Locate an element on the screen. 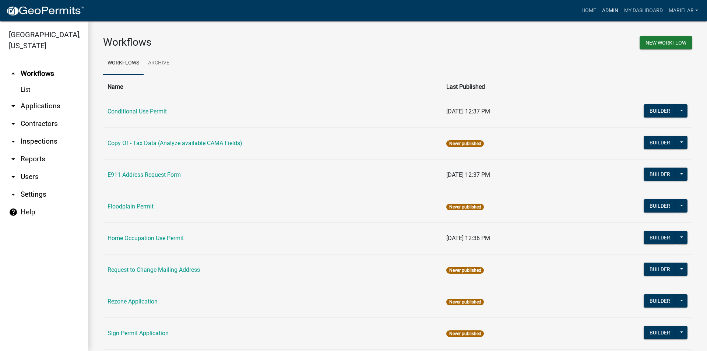 The image size is (707, 351). a: Request to Change Mailing Address is located at coordinates (154, 270).